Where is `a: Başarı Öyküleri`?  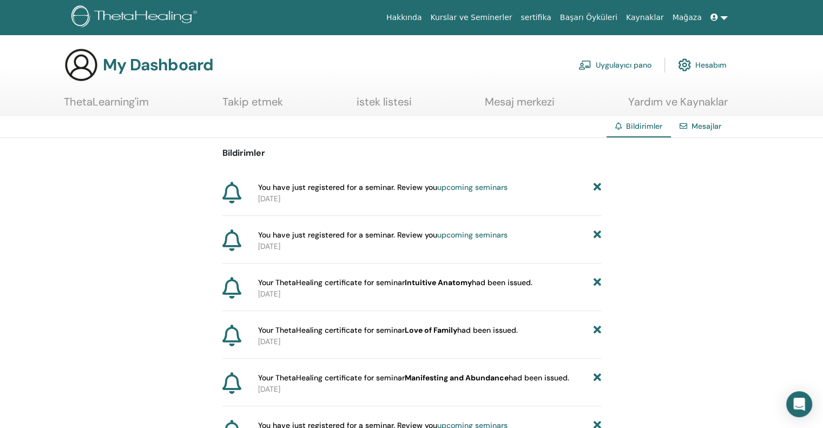 a: Başarı Öyküleri is located at coordinates (589, 17).